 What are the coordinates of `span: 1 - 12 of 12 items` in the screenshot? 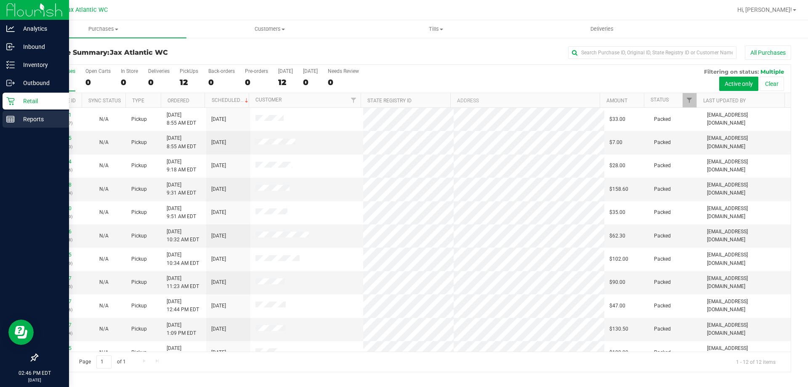 It's located at (756, 362).